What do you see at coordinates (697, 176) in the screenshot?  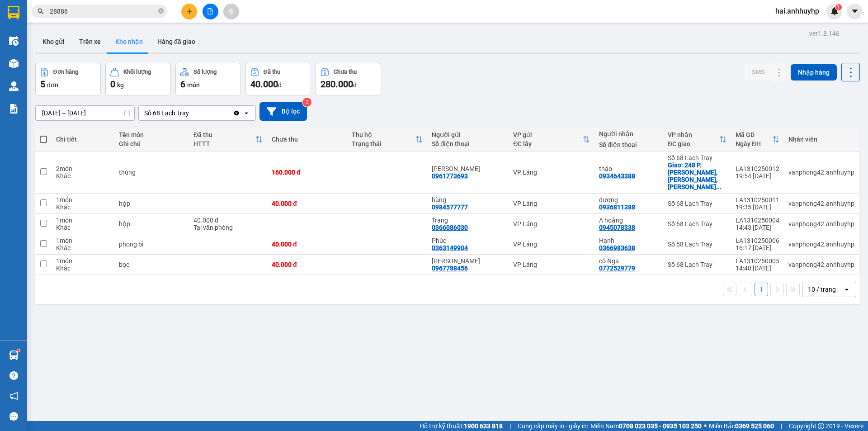 I see `div: Giao: 248 P. Lê Lợi, Lê Lợi, Ngô Quyền, Hải Phòng, Việt Nam` at bounding box center [697, 176].